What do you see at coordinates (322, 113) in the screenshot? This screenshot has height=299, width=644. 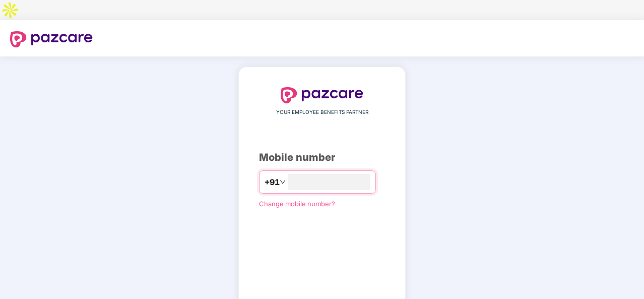 I see `span: YOUR EMPLOYEE BENEFITS PARTNER` at bounding box center [322, 113].